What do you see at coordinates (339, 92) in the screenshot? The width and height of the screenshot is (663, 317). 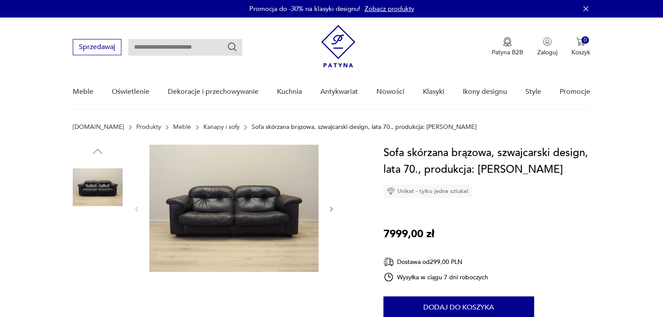 I see `a: Antykwariat` at bounding box center [339, 92].